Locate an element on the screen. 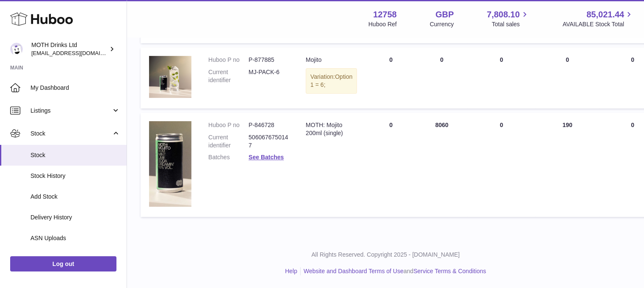 Image resolution: width=644 pixels, height=288 pixels. span: 7,808.10 is located at coordinates (503, 14).